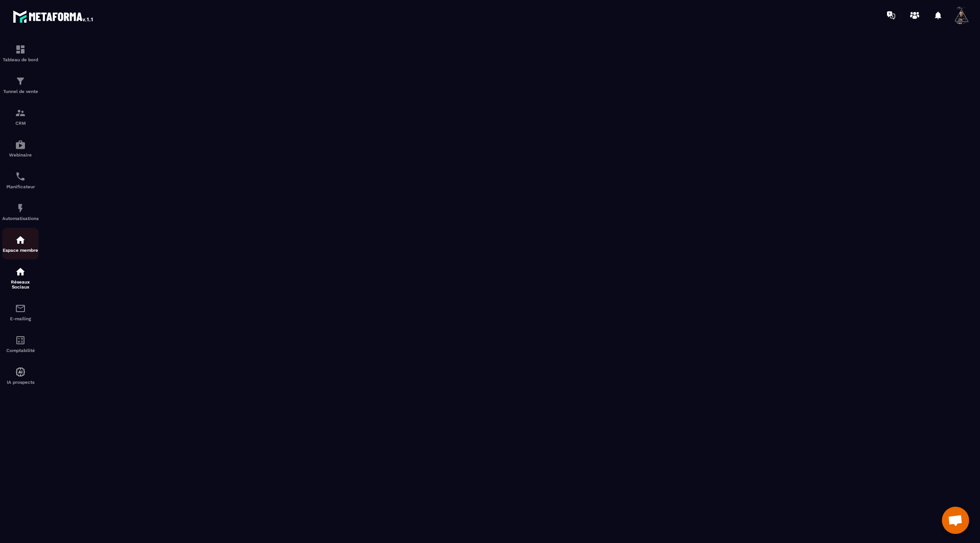  Describe the element at coordinates (20, 60) in the screenshot. I see `p: Tableau de bord` at that location.